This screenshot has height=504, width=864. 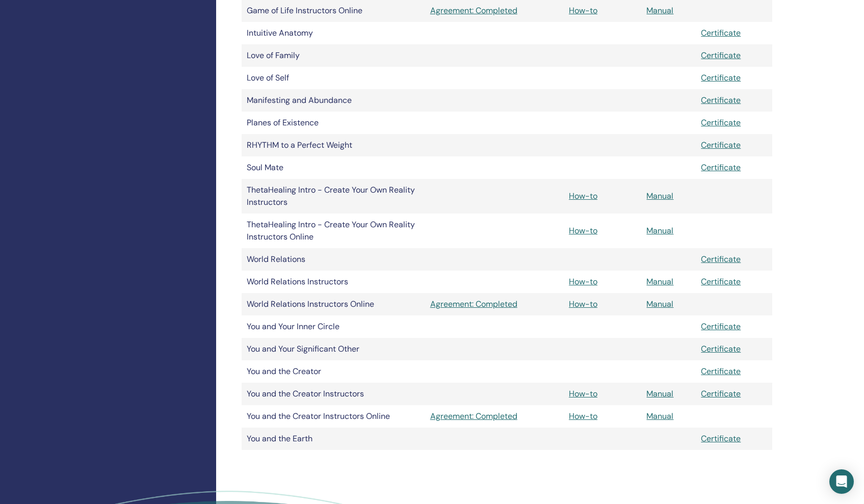 What do you see at coordinates (333, 259) in the screenshot?
I see `td: World Relations` at bounding box center [333, 259].